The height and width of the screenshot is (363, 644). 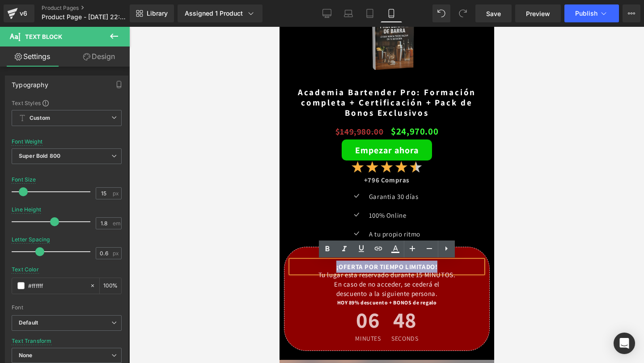 What do you see at coordinates (115, 170) in the screenshot?
I see `p: Garantia 30 días` at bounding box center [115, 170].